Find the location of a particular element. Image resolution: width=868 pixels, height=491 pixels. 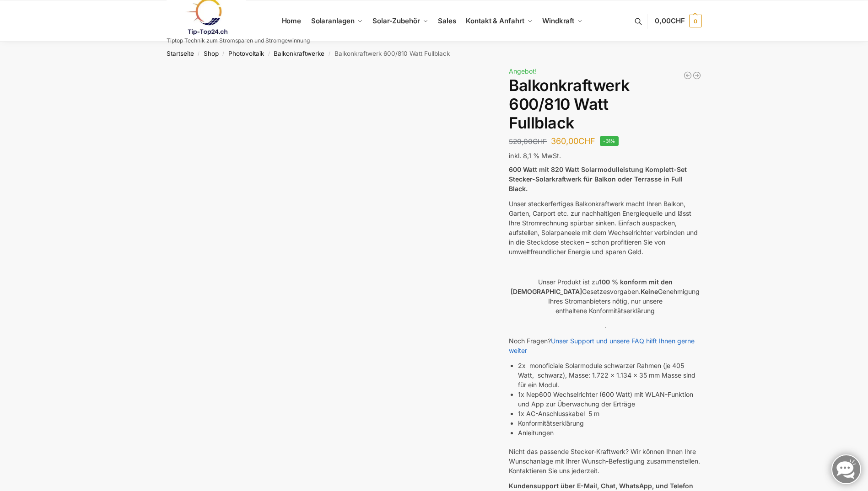

li: Anleitungen is located at coordinates (610, 433).